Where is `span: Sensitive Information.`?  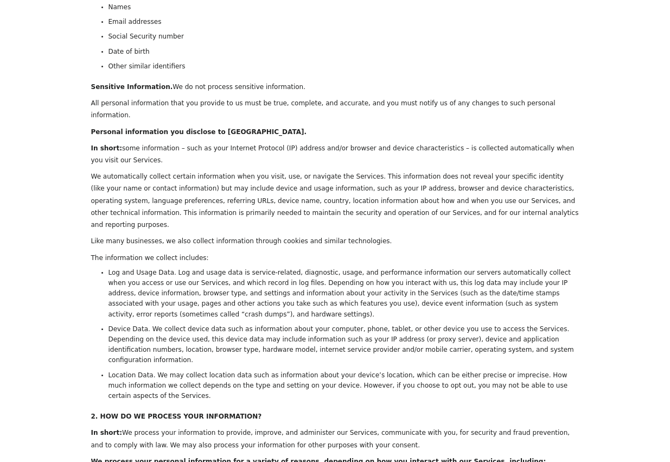 span: Sensitive Information. is located at coordinates (132, 87).